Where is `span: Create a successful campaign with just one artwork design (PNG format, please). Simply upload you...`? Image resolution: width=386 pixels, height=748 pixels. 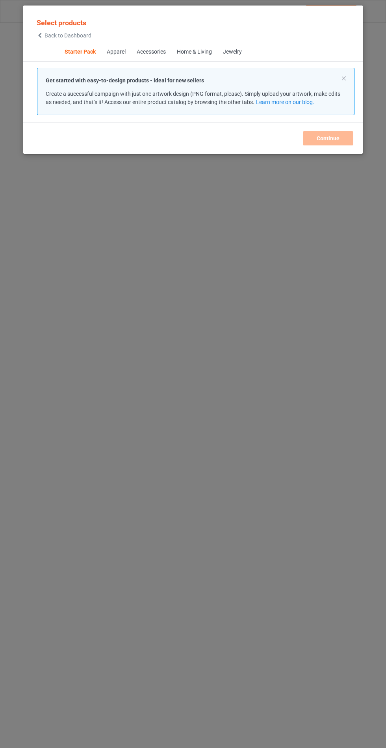
span: Create a successful campaign with just one artwork design (PNG format, please). Simply upload you... is located at coordinates (193, 98).